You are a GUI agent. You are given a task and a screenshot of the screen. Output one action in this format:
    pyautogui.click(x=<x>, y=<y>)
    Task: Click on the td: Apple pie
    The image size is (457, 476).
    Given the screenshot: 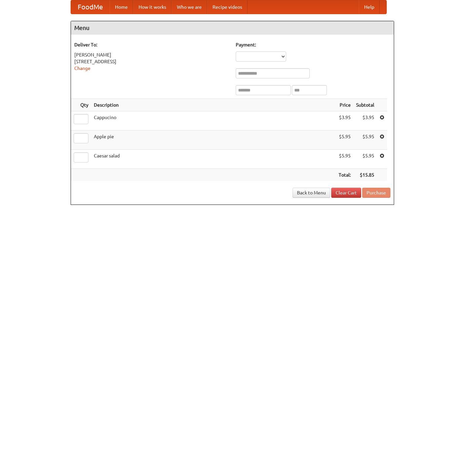 What is the action you would take?
    pyautogui.click(x=214, y=140)
    